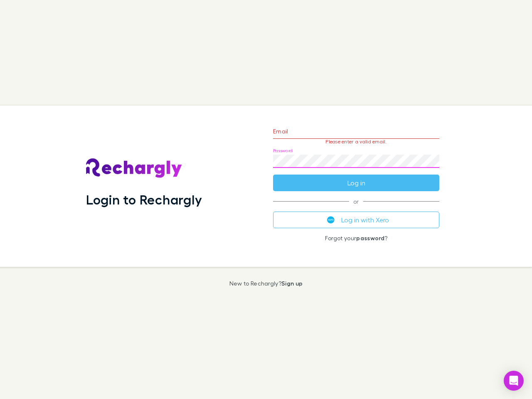  What do you see at coordinates (514, 381) in the screenshot?
I see `div: Open Intercom Messenger` at bounding box center [514, 381].